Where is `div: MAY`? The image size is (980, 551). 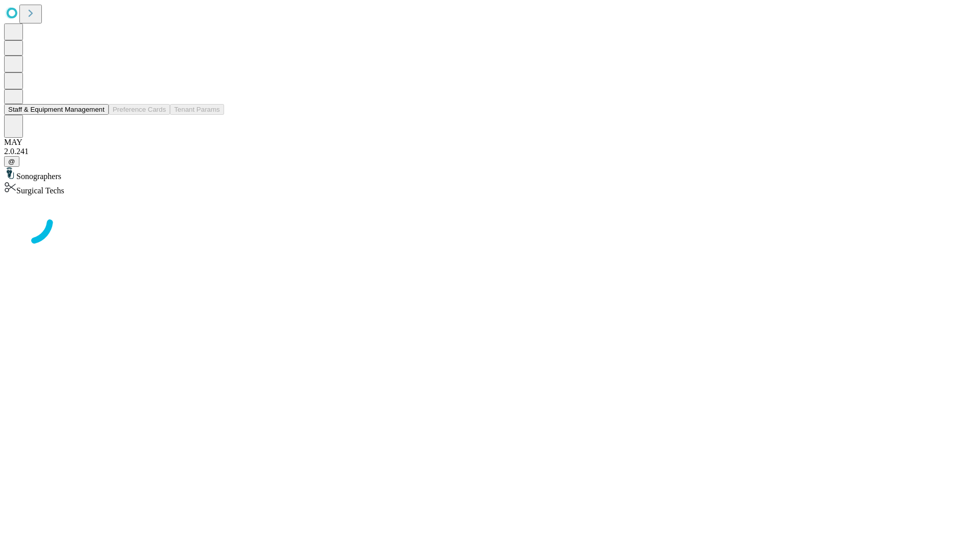 div: MAY is located at coordinates (490, 142).